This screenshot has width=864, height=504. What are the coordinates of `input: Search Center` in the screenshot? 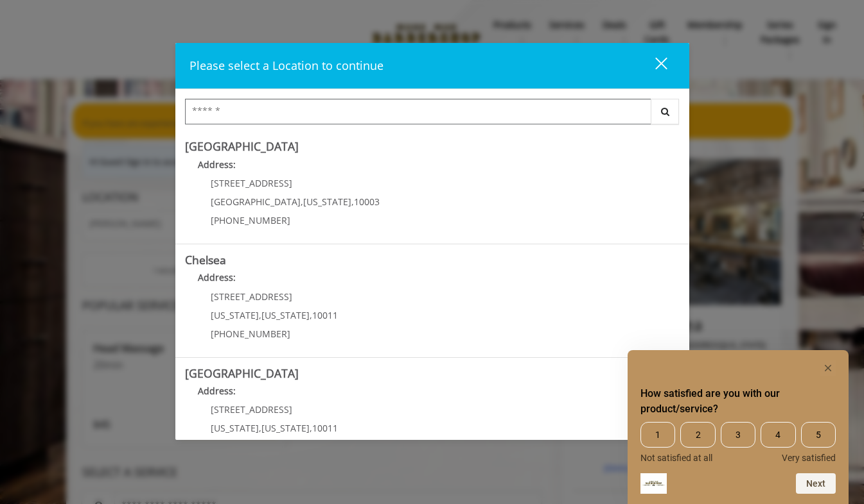 It's located at (418, 112).